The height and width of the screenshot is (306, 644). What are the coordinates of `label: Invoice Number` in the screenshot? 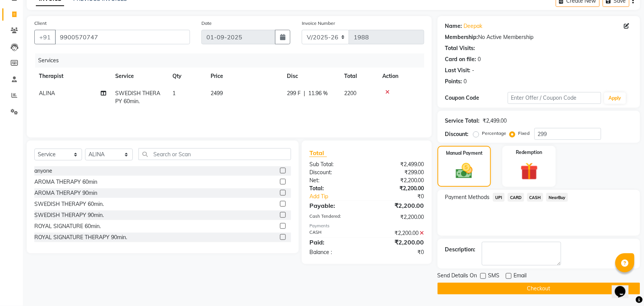 It's located at (318, 23).